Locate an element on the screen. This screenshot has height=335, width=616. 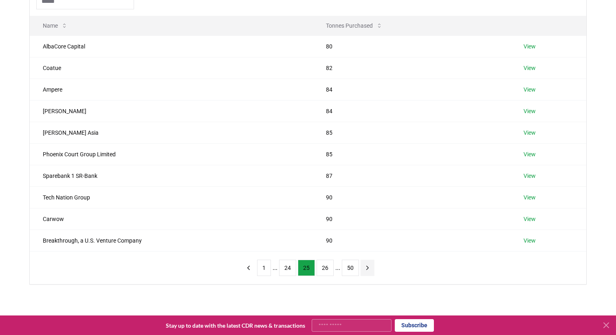
td: Ampere is located at coordinates (171, 89).